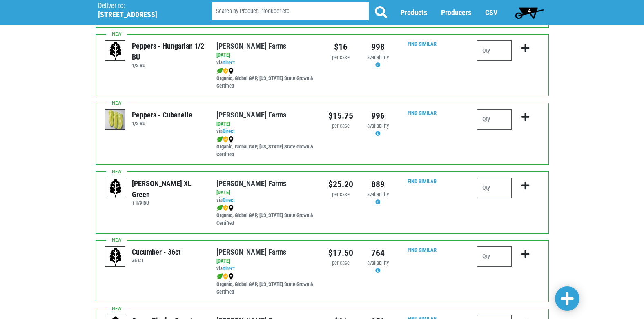  Describe the element at coordinates (116, 120) in the screenshot. I see `img: thumbnail-0a21d7569dbf8d3013673048c6385dc6.png` at that location.